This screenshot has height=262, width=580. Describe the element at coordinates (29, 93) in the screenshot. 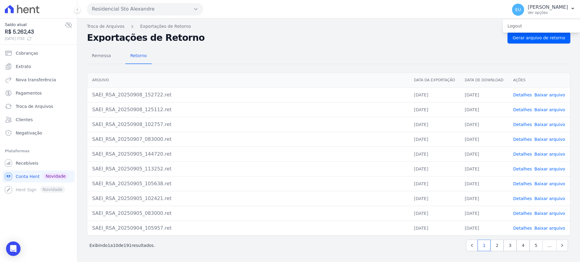

I see `span: Pagamentos` at that location.